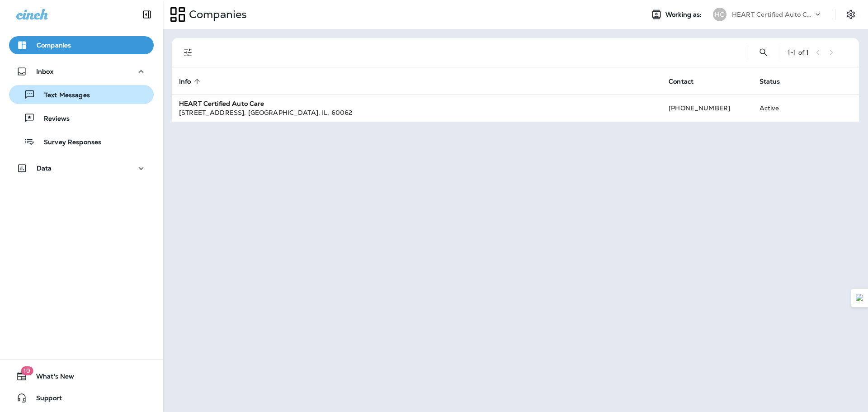  Describe the element at coordinates (82, 377) in the screenshot. I see `button: 19What's New` at that location.